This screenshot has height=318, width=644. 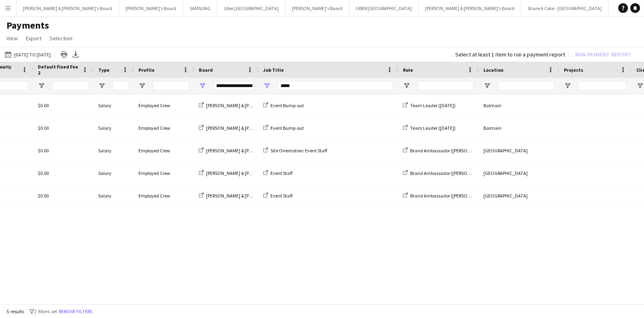 What do you see at coordinates (34, 38) in the screenshot?
I see `span: Export` at bounding box center [34, 38].